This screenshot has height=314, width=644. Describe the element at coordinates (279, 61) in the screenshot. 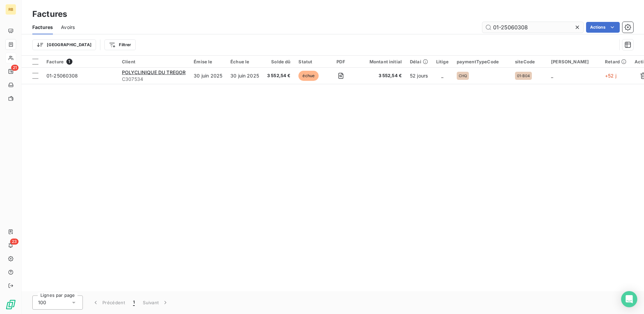

I see `div: Solde dû` at that location.